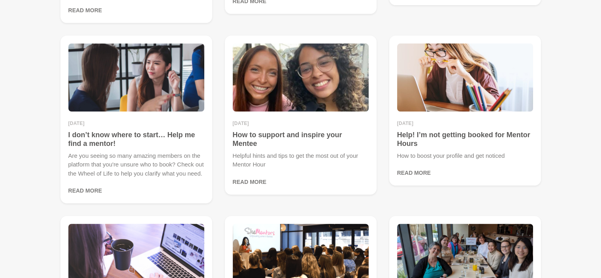 This screenshot has width=601, height=278. What do you see at coordinates (136, 139) in the screenshot?
I see `h4: I don’t know where to start… Help me find a mentor!` at bounding box center [136, 139].